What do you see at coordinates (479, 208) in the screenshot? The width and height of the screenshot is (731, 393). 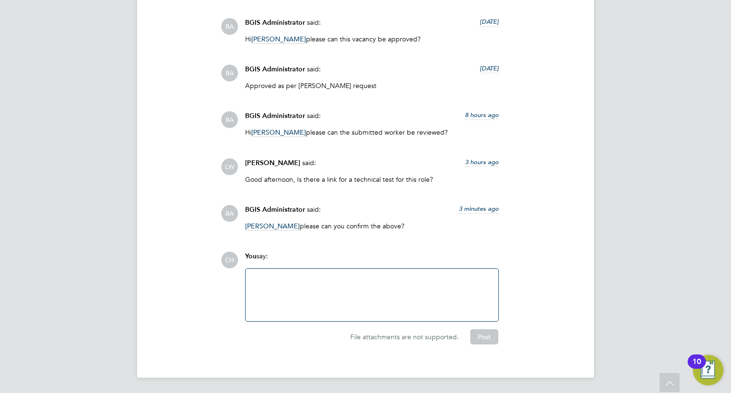 I see `span: 3 minutes ago` at bounding box center [479, 208].